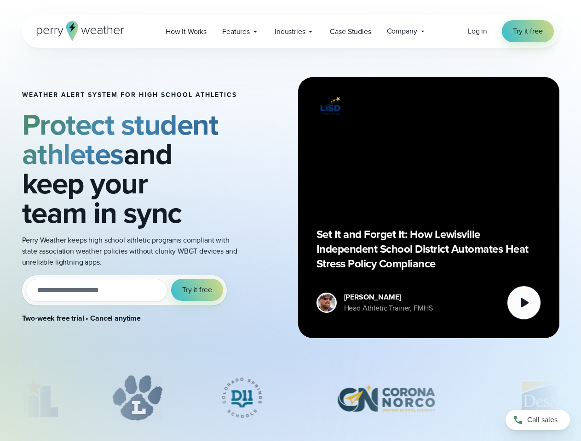 The width and height of the screenshot is (581, 441). Describe the element at coordinates (386, 398) in the screenshot. I see `img: Corona-Norco-Unified-School-District.svg` at that location.